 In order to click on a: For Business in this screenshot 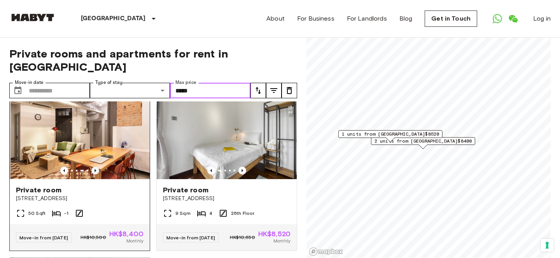, I will do `click(316, 19)`.